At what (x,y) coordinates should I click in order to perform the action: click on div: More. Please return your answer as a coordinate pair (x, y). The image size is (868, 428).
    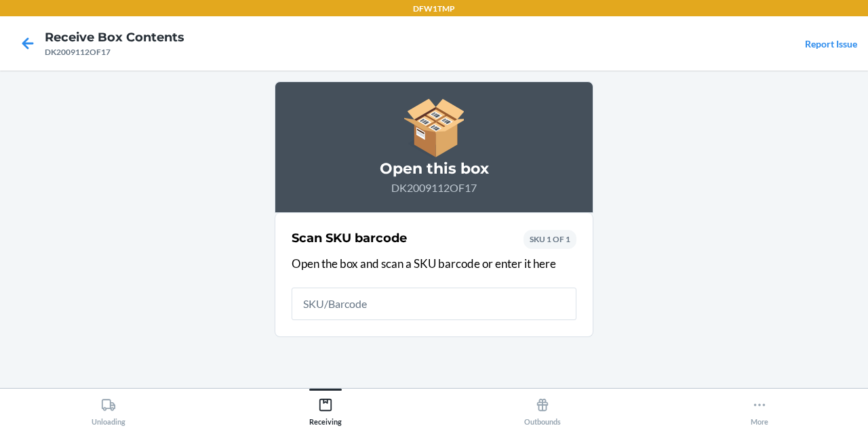
    Looking at the image, I should click on (759, 409).